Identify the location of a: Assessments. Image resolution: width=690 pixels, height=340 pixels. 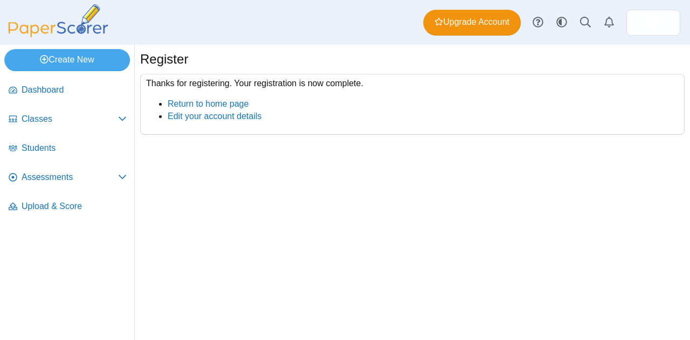
(67, 178).